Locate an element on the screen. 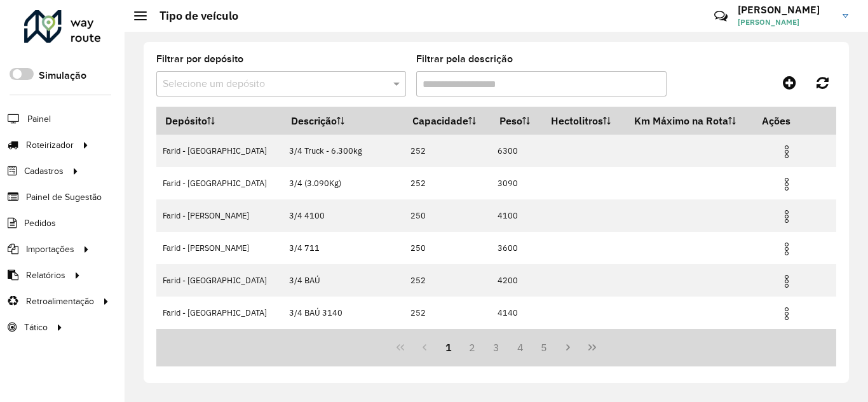 Image resolution: width=868 pixels, height=402 pixels. span: Cadastros is located at coordinates (44, 171).